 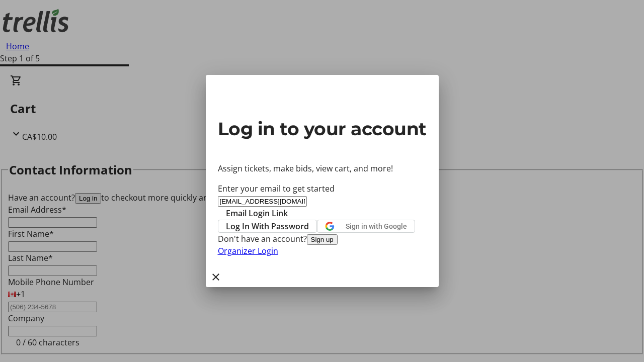 I want to click on input: Email Address, so click(x=262, y=201).